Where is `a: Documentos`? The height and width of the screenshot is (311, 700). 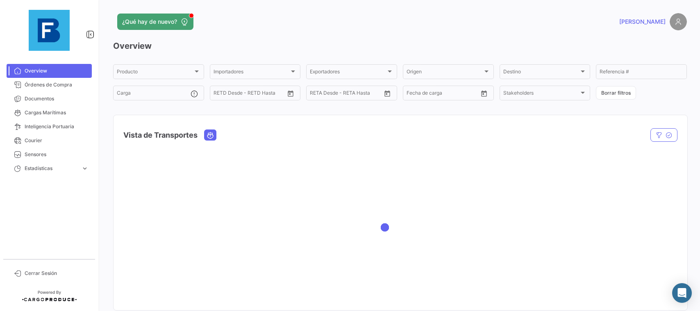
a: Documentos is located at coordinates (49, 99).